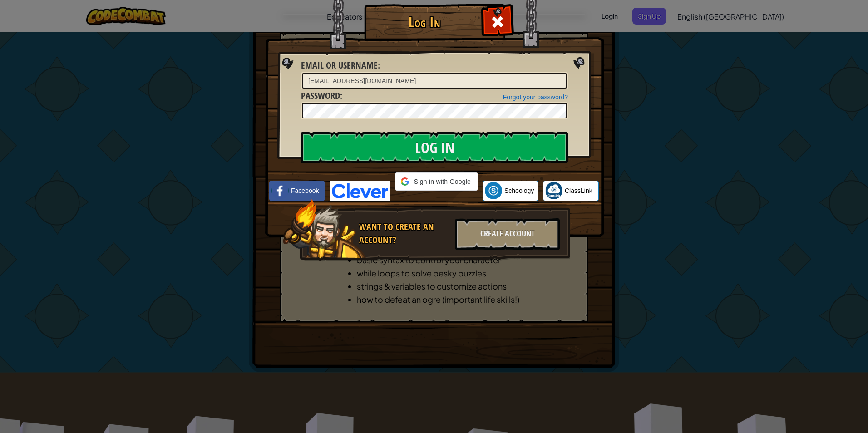 Image resolution: width=868 pixels, height=433 pixels. Describe the element at coordinates (554, 191) in the screenshot. I see `img: classlink-logo-small.png` at that location.